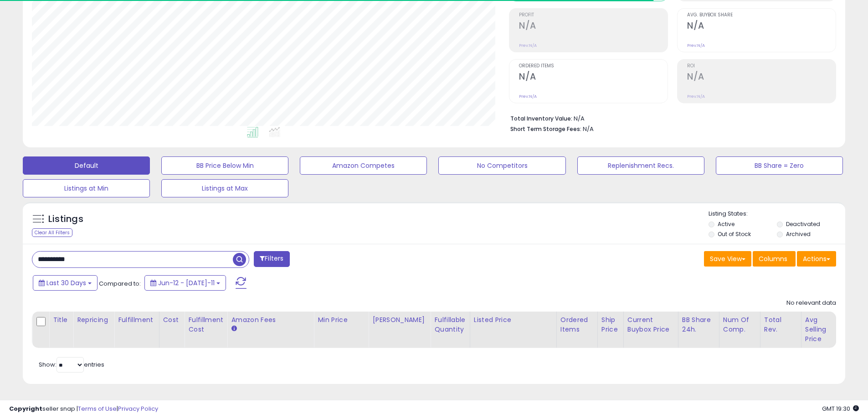  What do you see at coordinates (772, 259) in the screenshot?
I see `span: Columns` at bounding box center [772, 259].